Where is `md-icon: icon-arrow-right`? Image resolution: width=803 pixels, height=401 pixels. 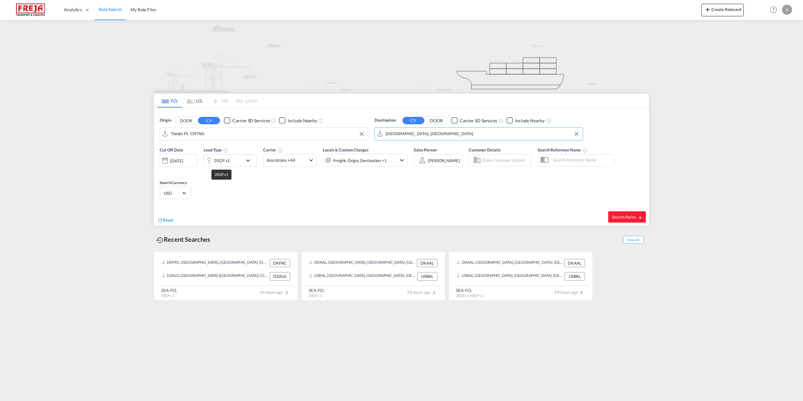 md-icon: icon-arrow-right is located at coordinates (640, 218).